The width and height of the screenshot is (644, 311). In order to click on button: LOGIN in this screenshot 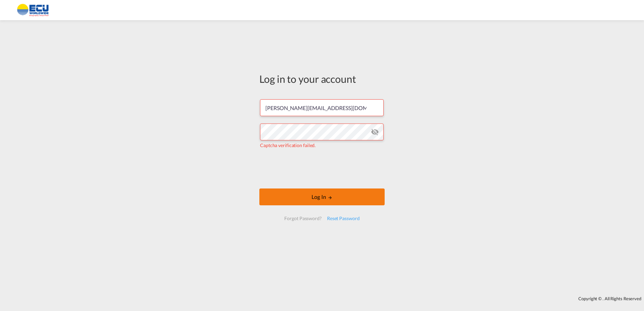, I will do `click(322, 197)`.